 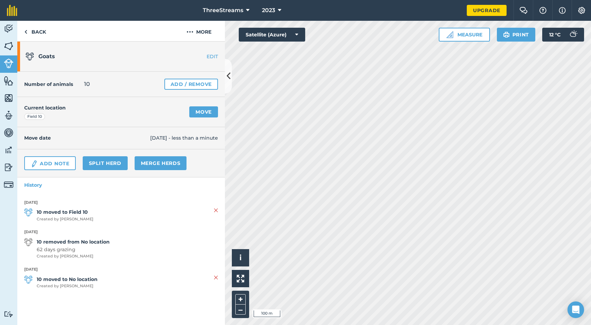 I want to click on div: Field 10, so click(x=35, y=117).